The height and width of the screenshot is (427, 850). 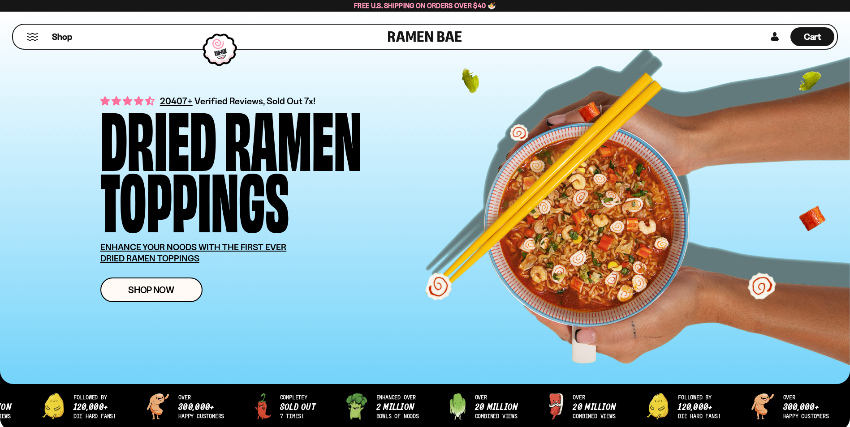 I want to click on button: Mobile Menu Trigger, so click(x=32, y=37).